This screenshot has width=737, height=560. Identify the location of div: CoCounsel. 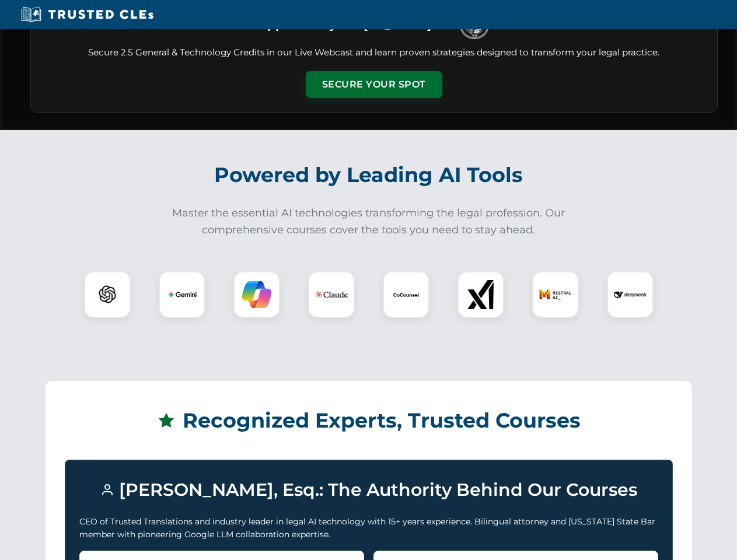
(406, 294).